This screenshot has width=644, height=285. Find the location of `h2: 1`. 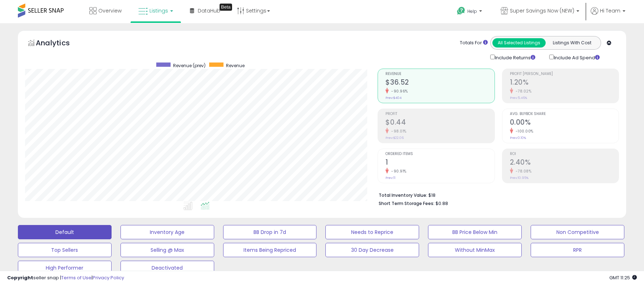

h2: 1 is located at coordinates (440, 163).